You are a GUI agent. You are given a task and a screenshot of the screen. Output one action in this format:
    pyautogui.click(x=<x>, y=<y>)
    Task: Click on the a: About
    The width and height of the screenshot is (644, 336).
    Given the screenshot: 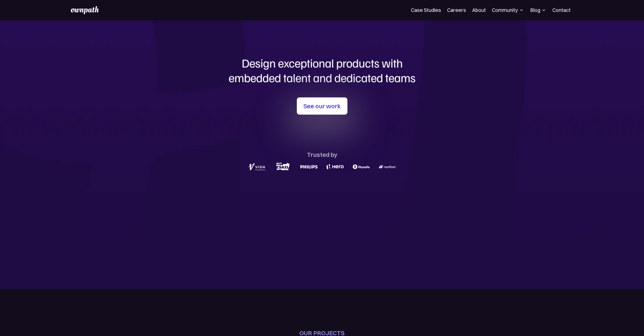 What is the action you would take?
    pyautogui.click(x=479, y=10)
    